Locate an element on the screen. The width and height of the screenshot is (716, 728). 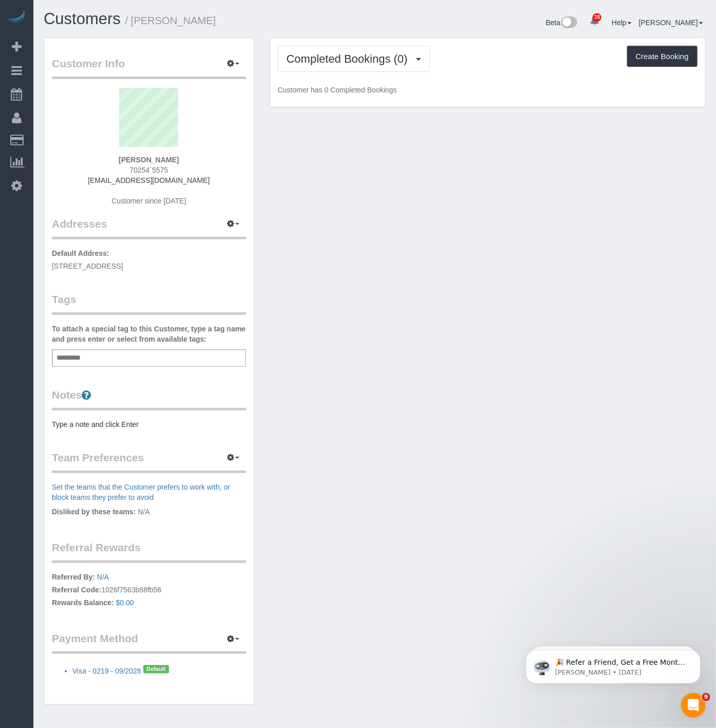
a: Customers is located at coordinates (82, 18).